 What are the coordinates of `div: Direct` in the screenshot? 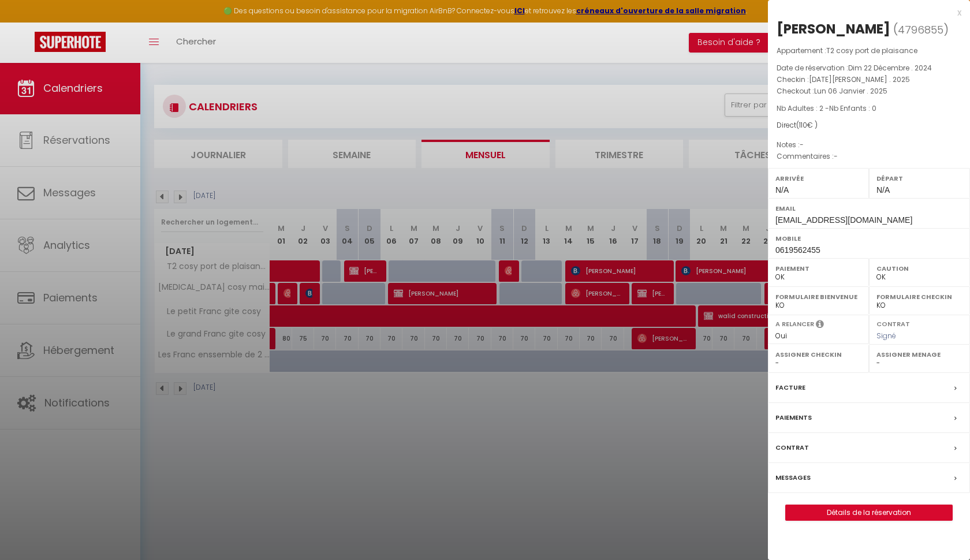 It's located at (868, 125).